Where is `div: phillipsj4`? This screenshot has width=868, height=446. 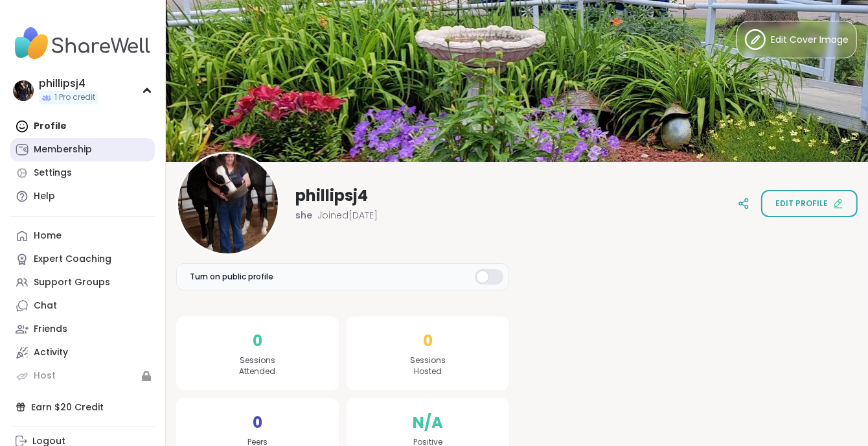
div: phillipsj4 is located at coordinates (68, 83).